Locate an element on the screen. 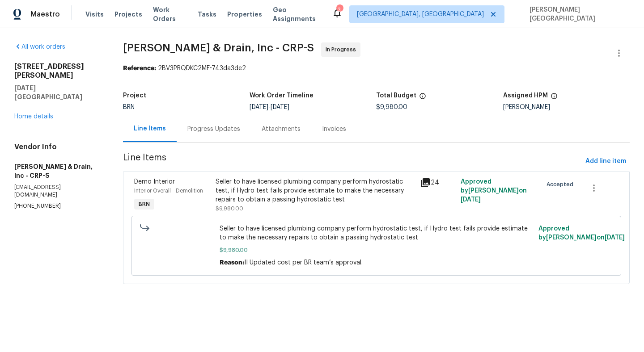 The height and width of the screenshot is (352, 644). span: Reason: is located at coordinates (231, 263).